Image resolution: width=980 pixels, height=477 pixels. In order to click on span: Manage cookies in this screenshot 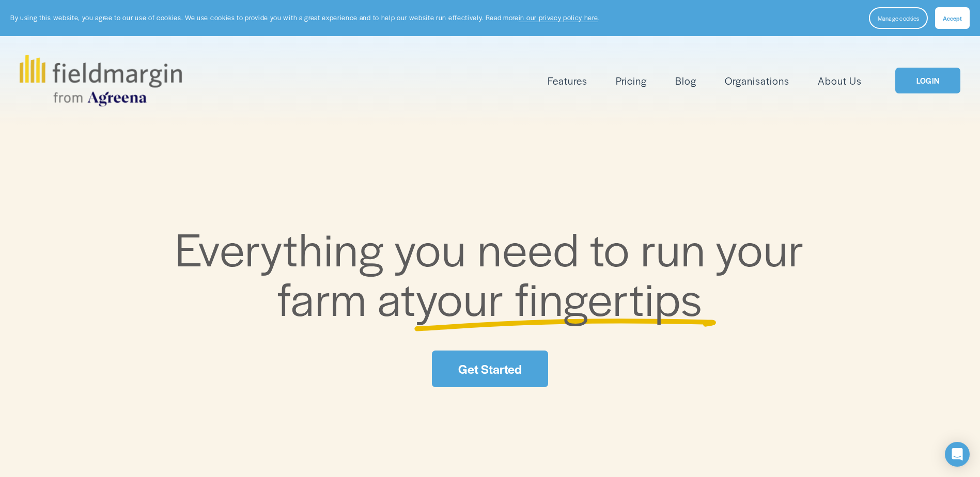, I will do `click(898, 18)`.